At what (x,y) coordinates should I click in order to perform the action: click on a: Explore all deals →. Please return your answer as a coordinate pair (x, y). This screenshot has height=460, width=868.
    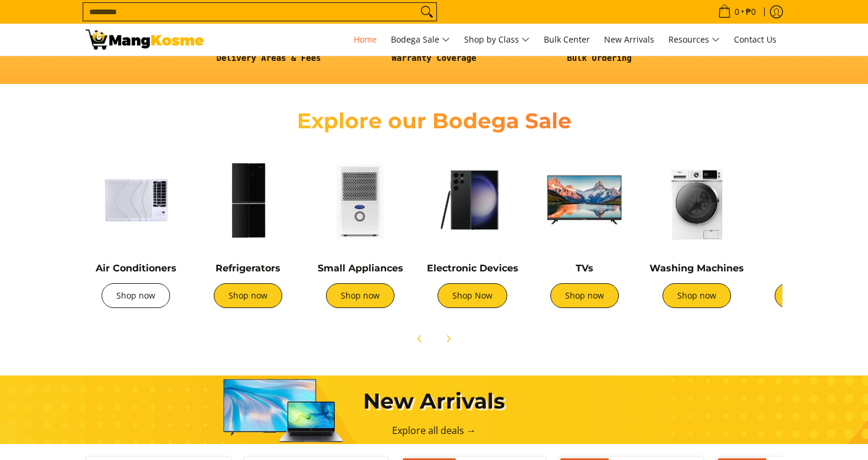
    Looking at the image, I should click on (434, 430).